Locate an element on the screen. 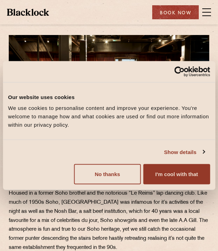 This screenshot has height=251, width=218. img: BL_Textured_Logo-footer-cropped.svg is located at coordinates (28, 12).